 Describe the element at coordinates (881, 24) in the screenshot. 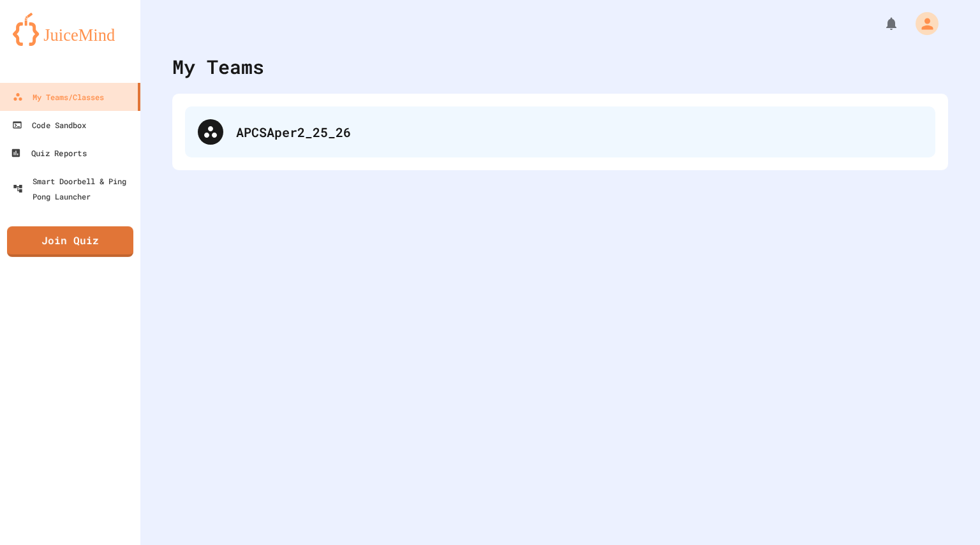

I see `div: My Notifications` at that location.